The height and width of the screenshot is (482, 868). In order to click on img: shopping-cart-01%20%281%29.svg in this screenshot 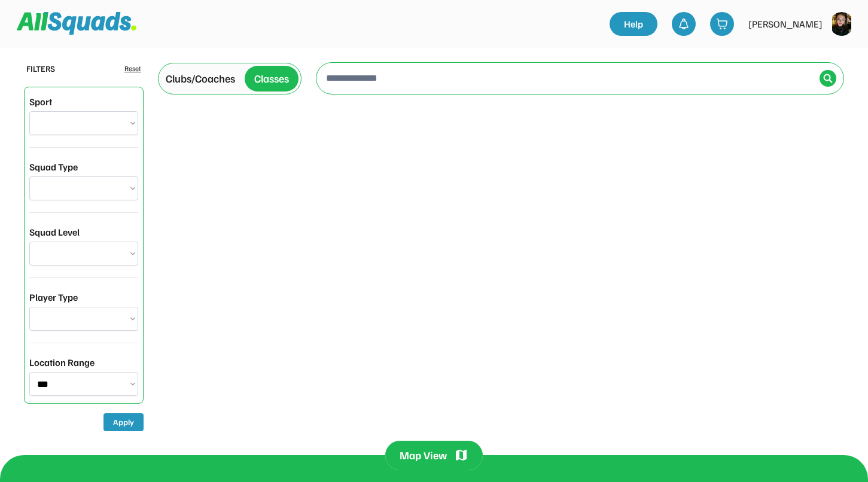, I will do `click(722, 24)`.